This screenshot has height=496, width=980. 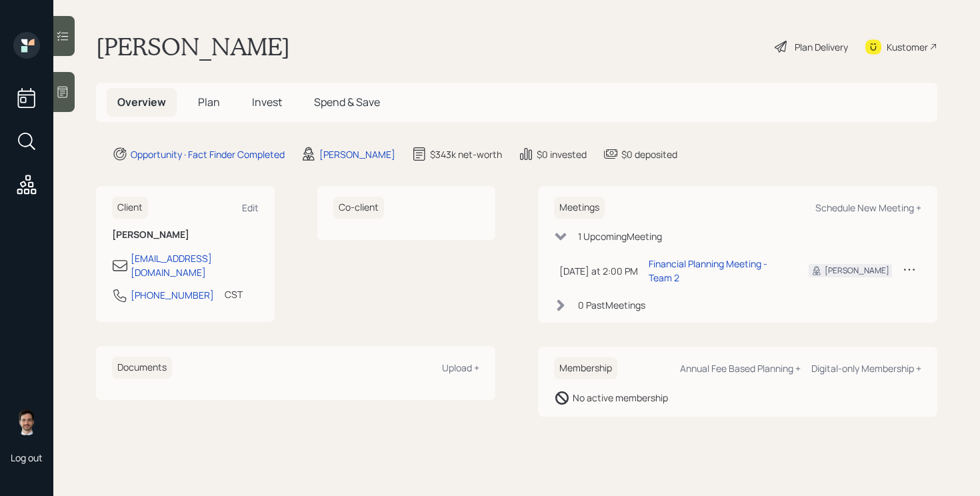 What do you see at coordinates (907, 47) in the screenshot?
I see `div: Kustomer` at bounding box center [907, 47].